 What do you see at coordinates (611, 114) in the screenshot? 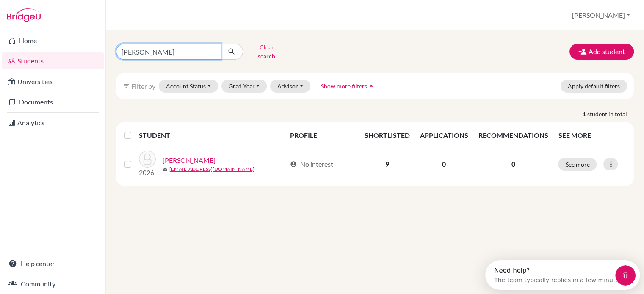
I see `span: student in total` at bounding box center [611, 114].